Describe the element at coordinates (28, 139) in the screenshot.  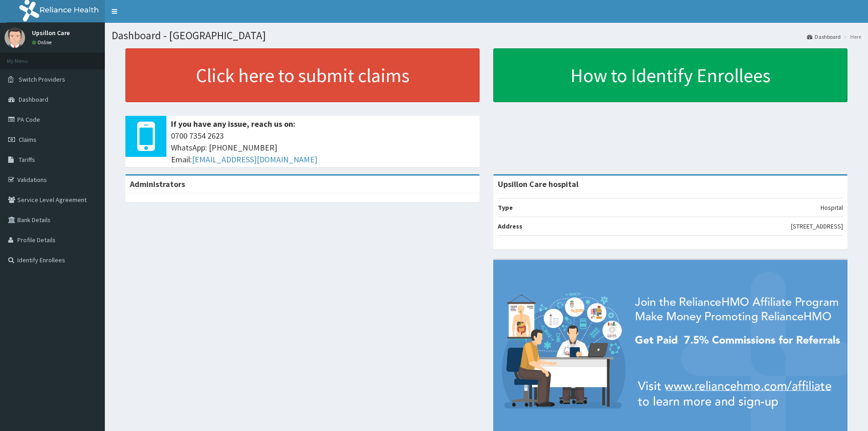
I see `span: Claims` at that location.